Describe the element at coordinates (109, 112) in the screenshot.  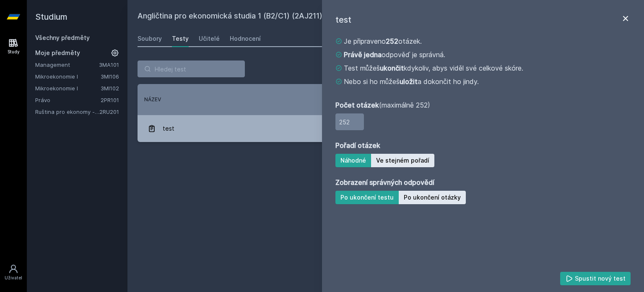
I see `a: 2RU201` at that location.